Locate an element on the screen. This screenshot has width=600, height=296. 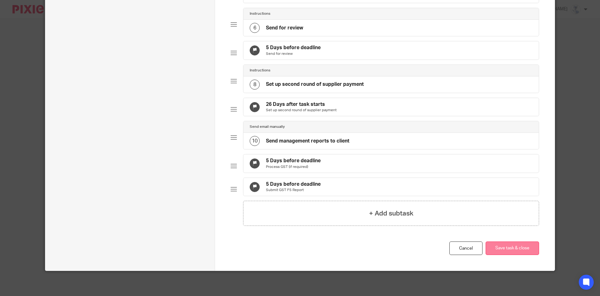
div: 10 is located at coordinates (255, 141).